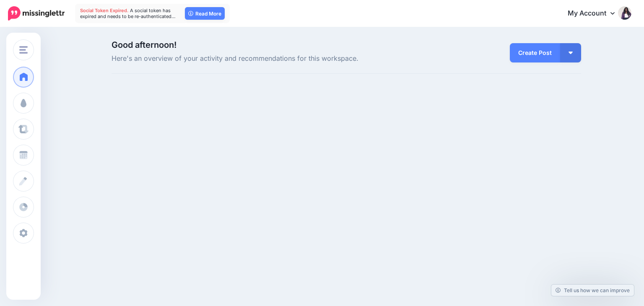 The image size is (644, 306). I want to click on a: Create Post, so click(535, 53).